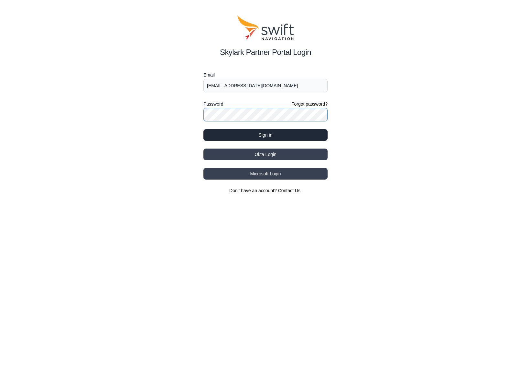 The image size is (531, 374). What do you see at coordinates (213, 104) in the screenshot?
I see `label: Password` at bounding box center [213, 104].